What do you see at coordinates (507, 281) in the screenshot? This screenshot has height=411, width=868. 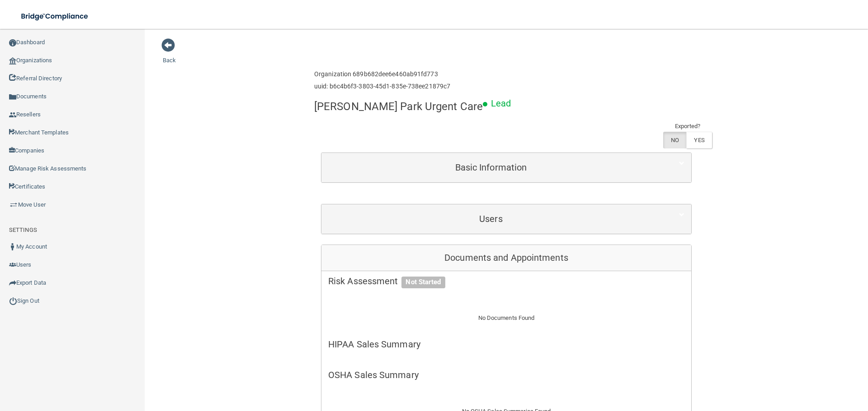 I see `h5: Risk Assessment` at bounding box center [507, 281].